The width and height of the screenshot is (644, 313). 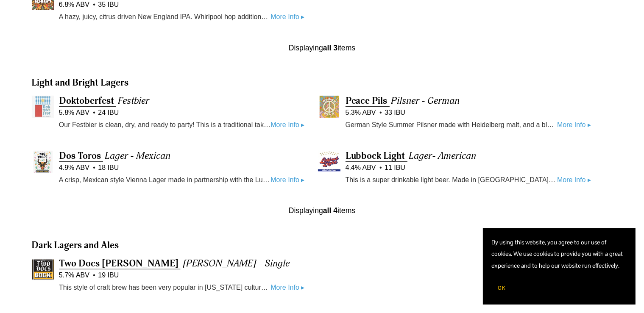 What do you see at coordinates (105, 275) in the screenshot?
I see `span: 19 IBU` at bounding box center [105, 275].